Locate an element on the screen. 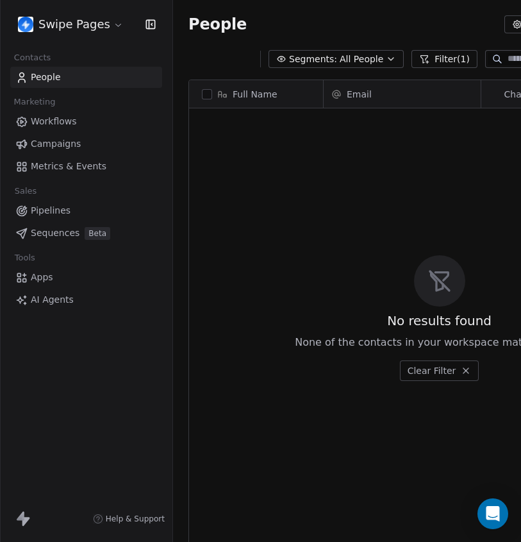  span: Marketing is located at coordinates (35, 102).